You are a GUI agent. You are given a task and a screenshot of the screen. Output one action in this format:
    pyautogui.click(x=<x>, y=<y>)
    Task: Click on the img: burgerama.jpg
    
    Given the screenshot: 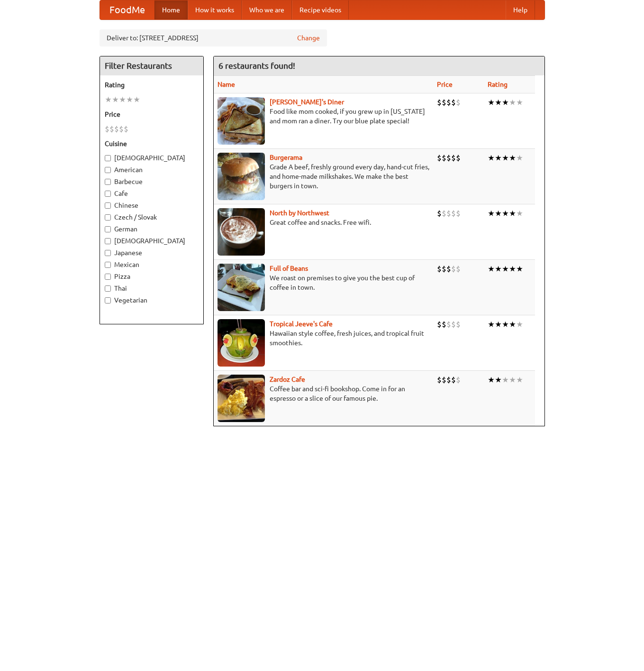 What is the action you would take?
    pyautogui.click(x=242, y=176)
    